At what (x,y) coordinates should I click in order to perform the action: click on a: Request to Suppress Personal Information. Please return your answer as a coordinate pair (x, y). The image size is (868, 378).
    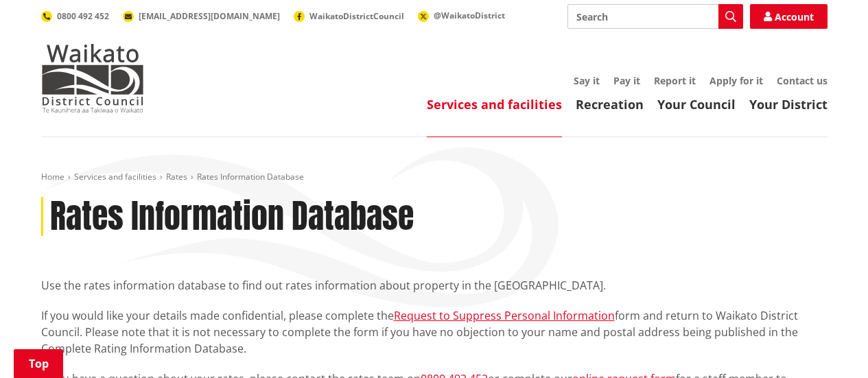
    Looking at the image, I should click on (504, 315).